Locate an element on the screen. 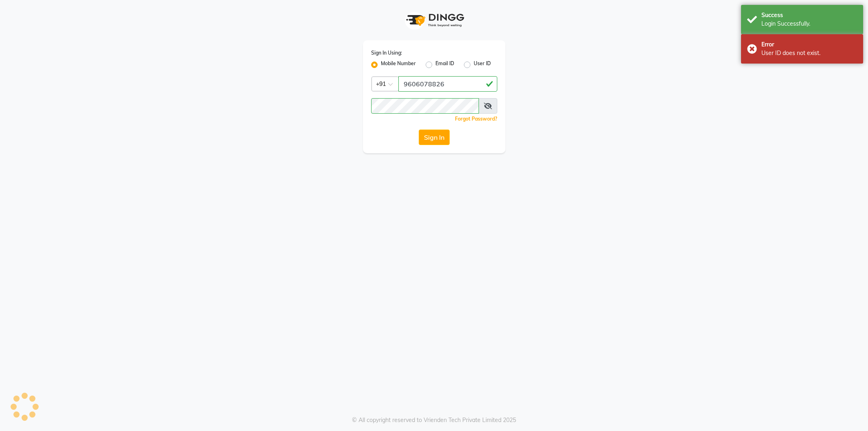  label: Email ID is located at coordinates (445, 65).